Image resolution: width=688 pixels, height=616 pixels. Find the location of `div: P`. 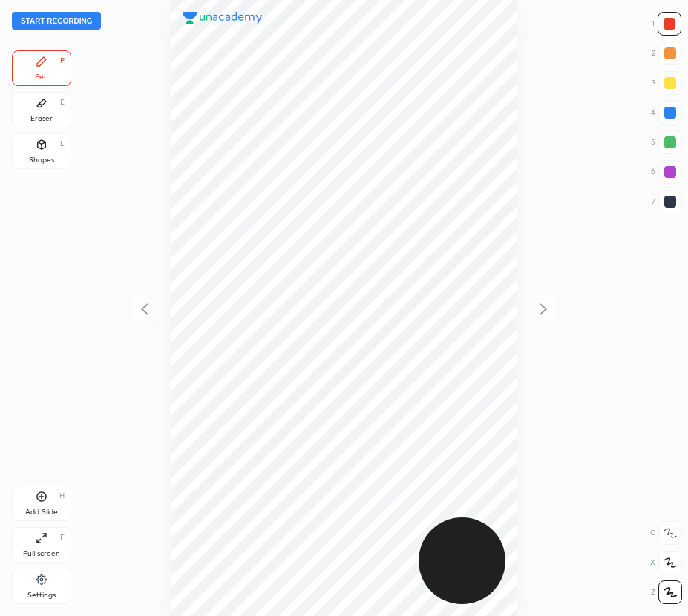

div: P is located at coordinates (62, 61).